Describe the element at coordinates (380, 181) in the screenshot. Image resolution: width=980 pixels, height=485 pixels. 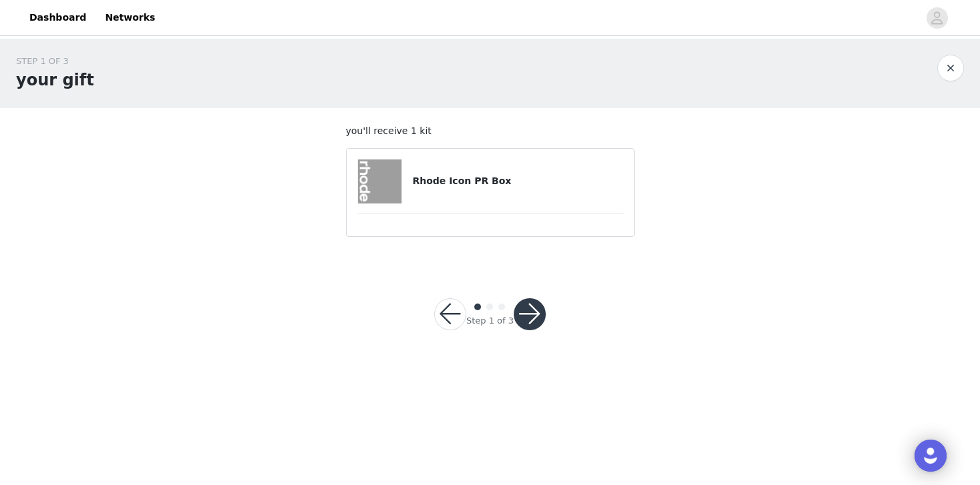
I see `img: Rhode Icon PR Box` at that location.